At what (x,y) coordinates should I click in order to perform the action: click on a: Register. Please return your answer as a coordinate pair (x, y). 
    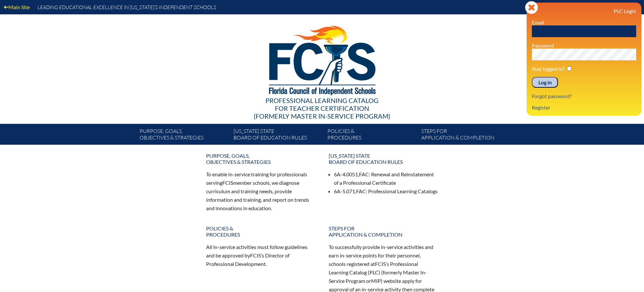
    Looking at the image, I should click on (541, 107).